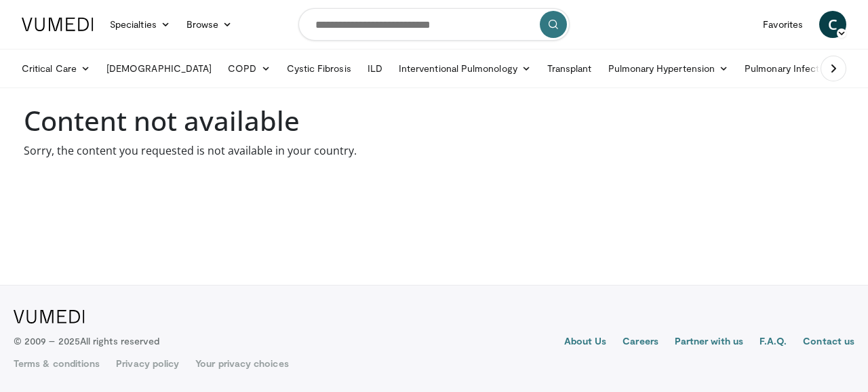  I want to click on input: Search topics, interventions, so click(434, 24).